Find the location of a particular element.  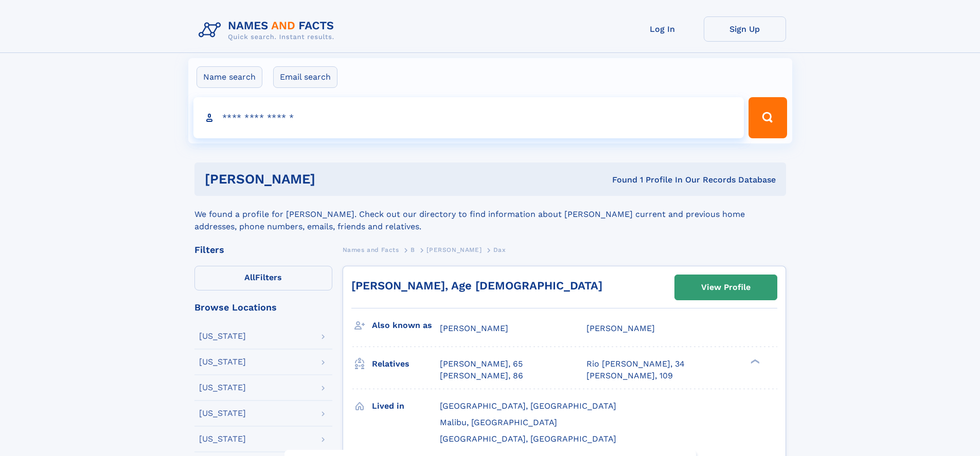

span: B is located at coordinates (413, 250).